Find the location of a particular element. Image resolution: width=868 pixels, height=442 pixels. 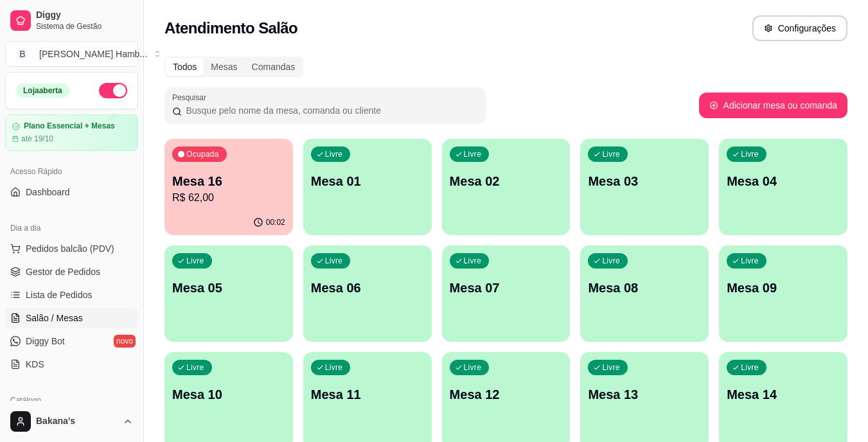

button: LivreMesa 04 is located at coordinates (784, 187).